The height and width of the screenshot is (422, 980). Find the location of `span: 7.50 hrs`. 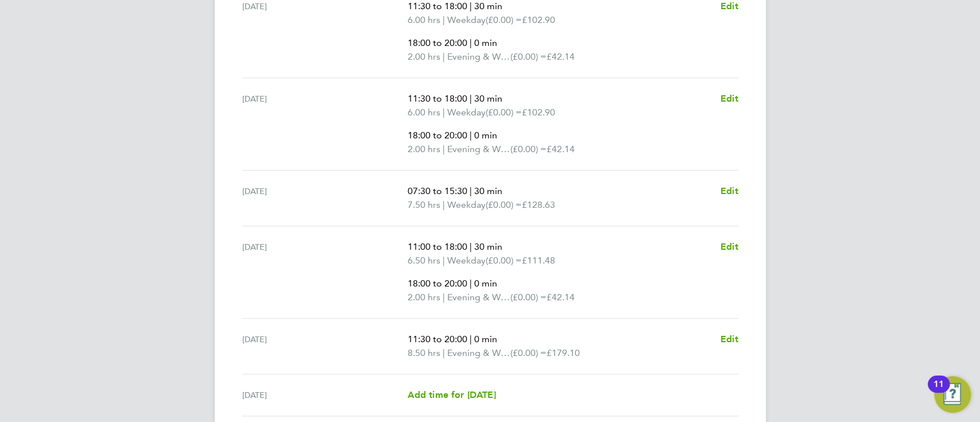

span: 7.50 hrs is located at coordinates (423, 204).